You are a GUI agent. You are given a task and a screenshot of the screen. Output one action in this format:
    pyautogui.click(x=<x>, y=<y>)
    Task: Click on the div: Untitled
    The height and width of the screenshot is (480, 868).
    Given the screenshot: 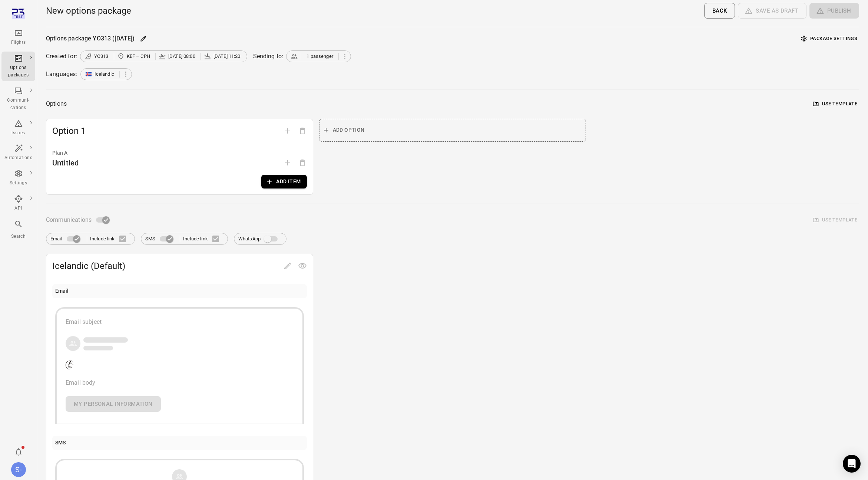 What is the action you would take?
    pyautogui.click(x=65, y=163)
    